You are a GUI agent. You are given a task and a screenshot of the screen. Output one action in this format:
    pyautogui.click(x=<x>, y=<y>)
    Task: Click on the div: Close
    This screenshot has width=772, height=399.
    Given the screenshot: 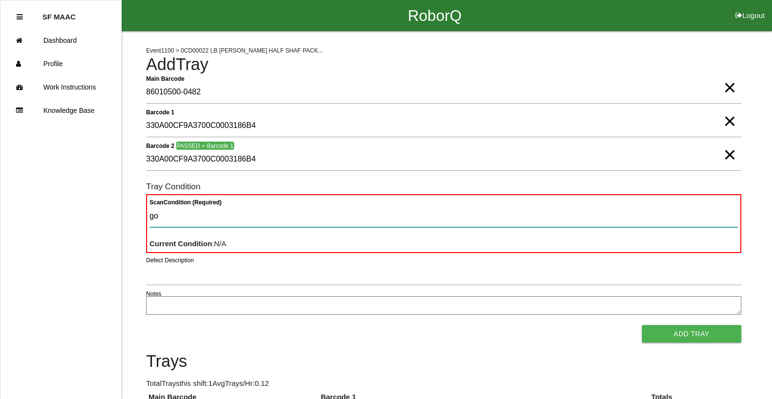 What is the action you would take?
    pyautogui.click(x=19, y=17)
    